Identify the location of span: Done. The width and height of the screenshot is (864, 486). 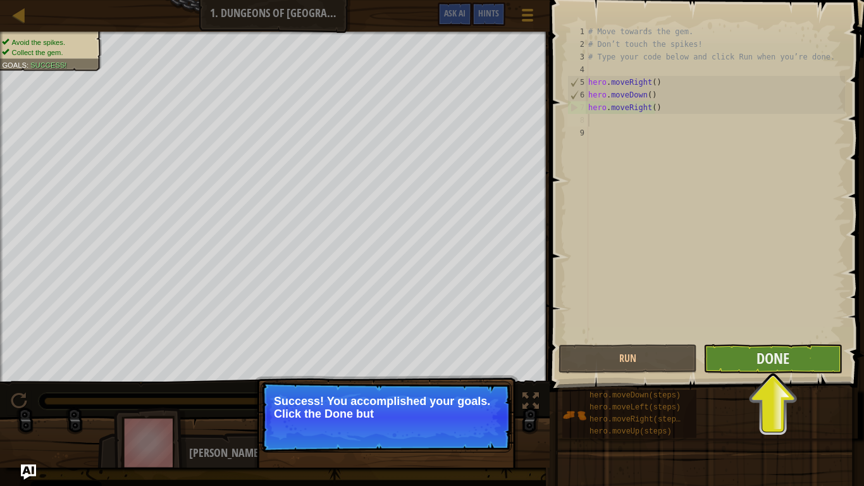
(773, 358).